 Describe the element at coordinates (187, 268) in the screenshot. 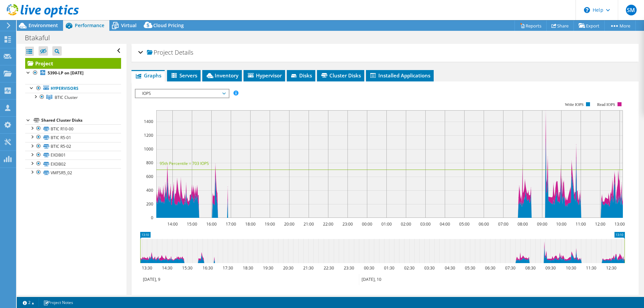

I see `text: 15:30` at that location.